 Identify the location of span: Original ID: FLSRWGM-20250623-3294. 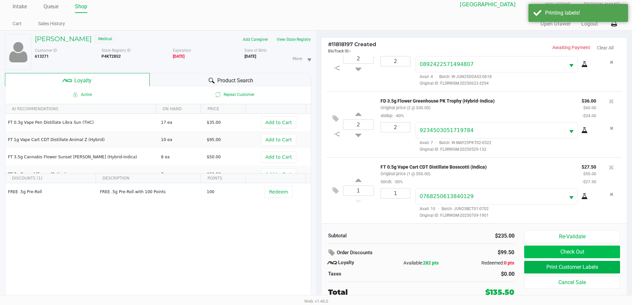
(506, 83).